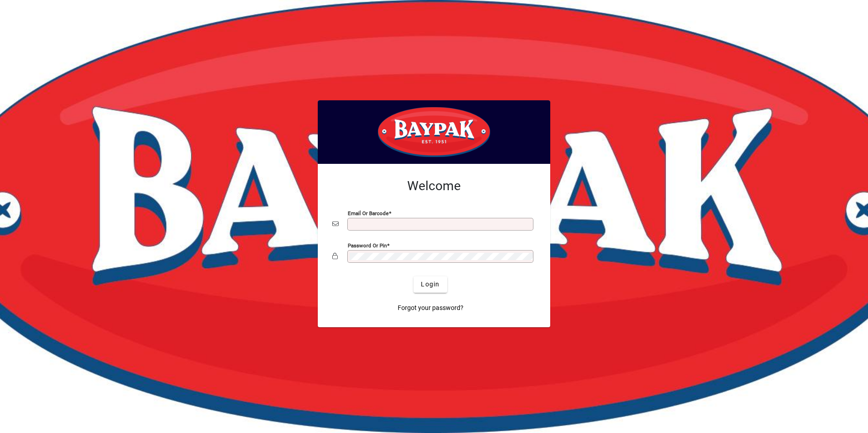  What do you see at coordinates (430, 284) in the screenshot?
I see `span: Login` at bounding box center [430, 284].